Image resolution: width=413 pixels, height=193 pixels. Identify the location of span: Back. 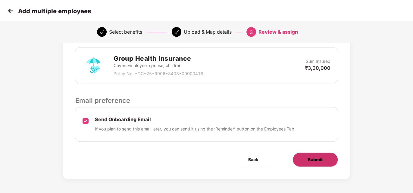
(253, 160).